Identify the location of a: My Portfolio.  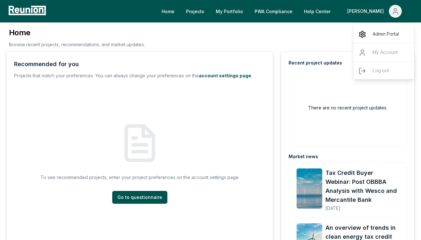
(229, 11).